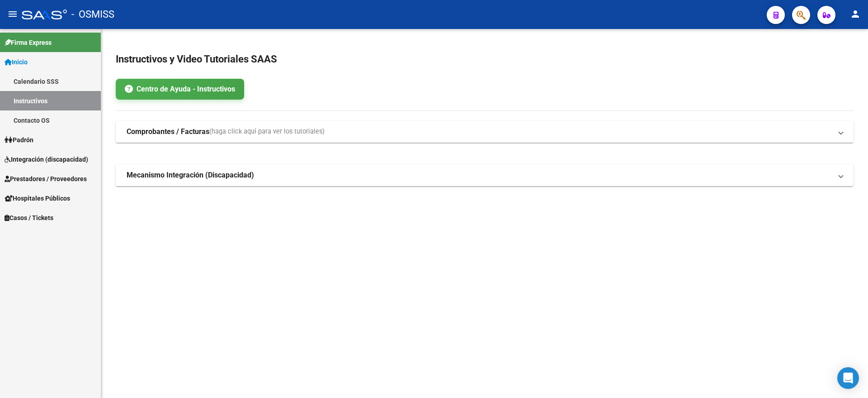  Describe the element at coordinates (46, 159) in the screenshot. I see `span: Integración (discapacidad)` at that location.